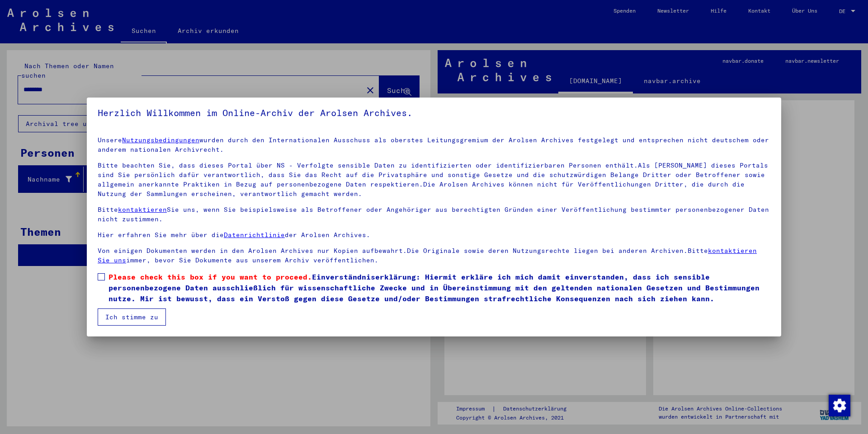  Describe the element at coordinates (839, 405) in the screenshot. I see `div: Zustimmung ändern` at that location.